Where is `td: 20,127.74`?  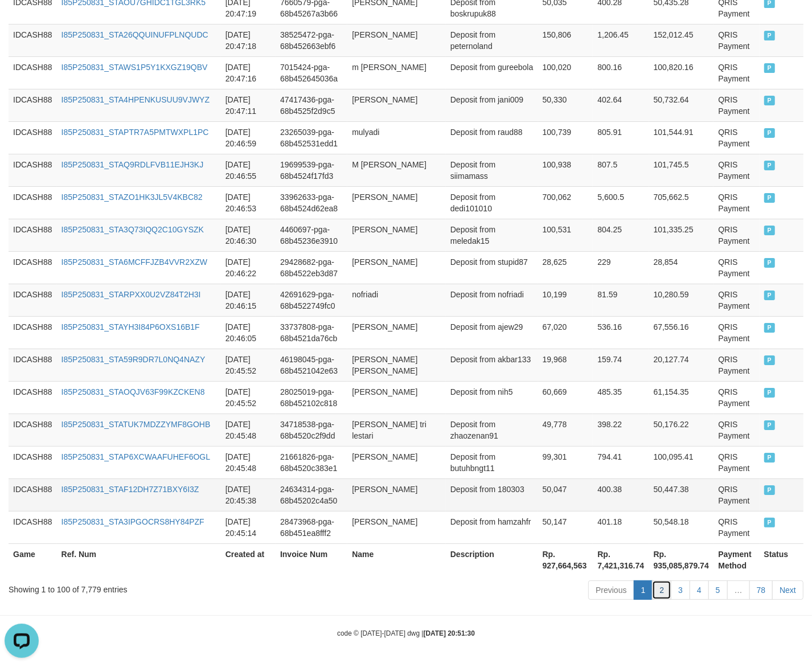
td: 20,127.74 is located at coordinates (682, 365).